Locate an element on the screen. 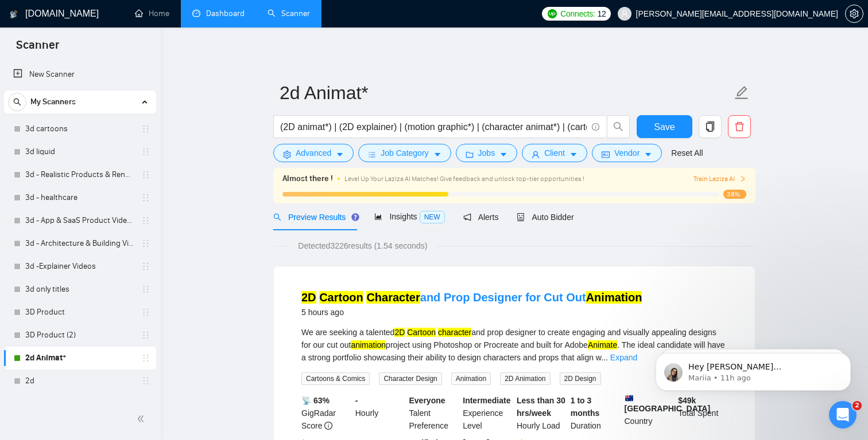  span: idcard is located at coordinates (606, 154).